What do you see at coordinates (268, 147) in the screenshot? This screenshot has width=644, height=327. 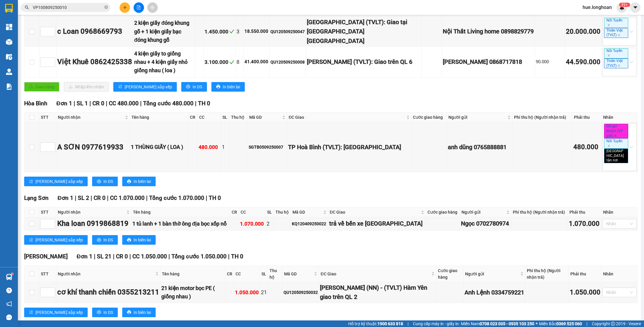 I see `td: SGTB0509250007` at bounding box center [268, 147].